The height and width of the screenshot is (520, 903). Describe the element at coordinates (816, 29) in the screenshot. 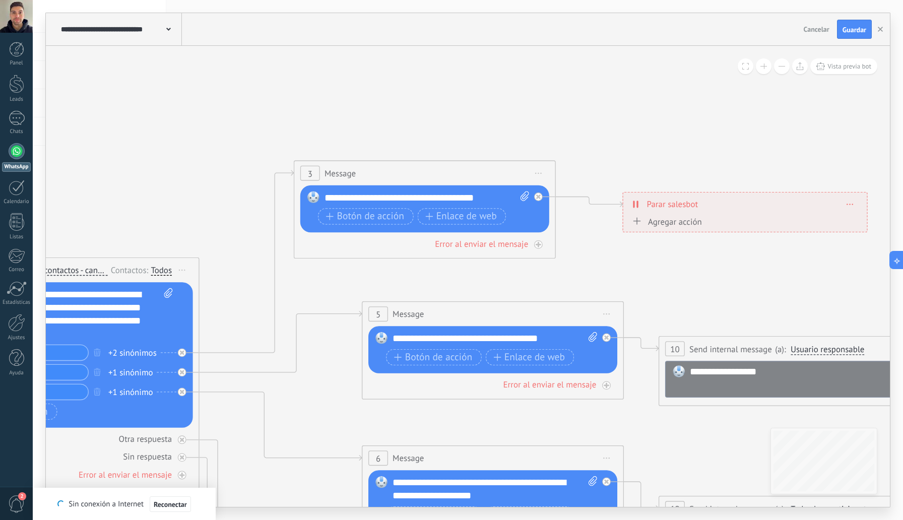

I see `span: Cancelar` at that location.